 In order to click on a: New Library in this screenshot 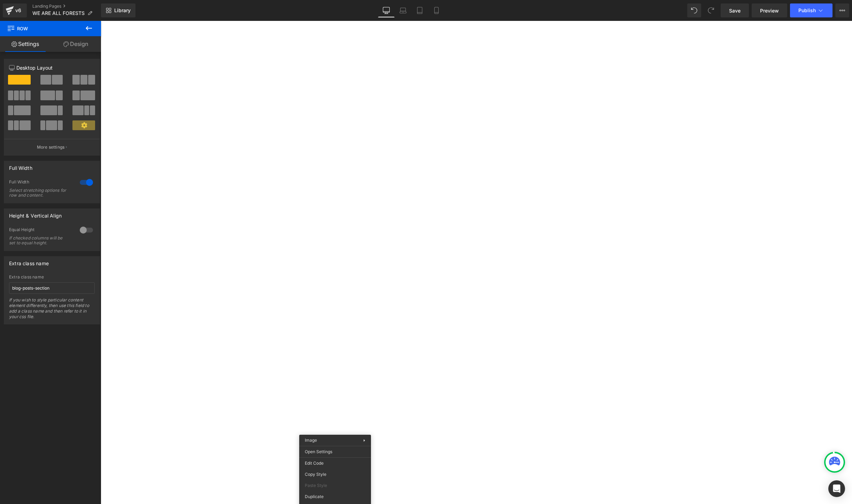, I will do `click(118, 10)`.